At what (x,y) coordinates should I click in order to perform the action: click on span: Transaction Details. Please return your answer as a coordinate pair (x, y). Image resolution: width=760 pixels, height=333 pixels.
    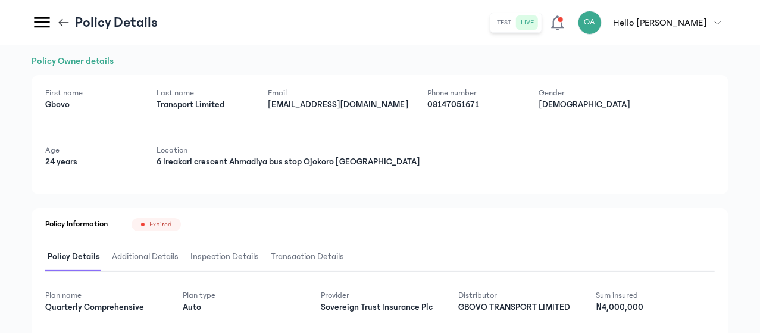
    Looking at the image, I should click on (307, 257).